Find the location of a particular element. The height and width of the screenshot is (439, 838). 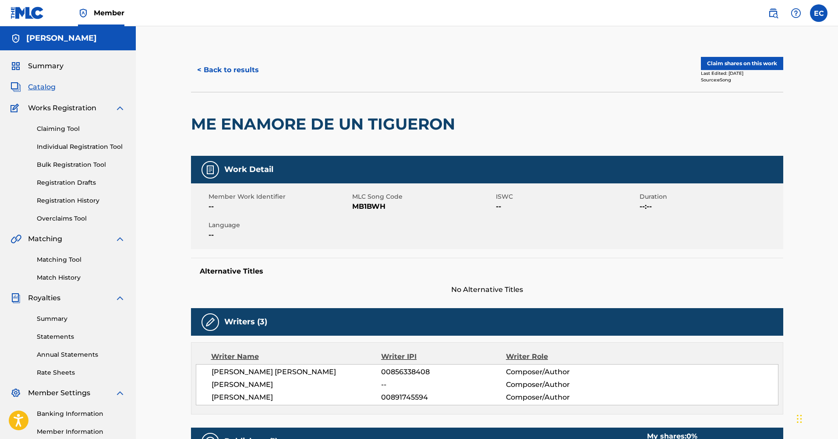

img: Matching is located at coordinates (16, 239).